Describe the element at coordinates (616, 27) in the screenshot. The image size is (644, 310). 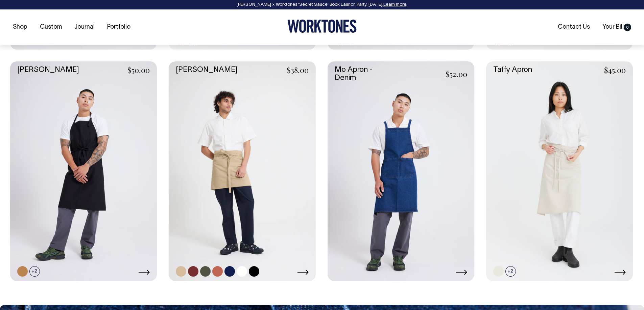
I see `a: Your Bill0` at that location.